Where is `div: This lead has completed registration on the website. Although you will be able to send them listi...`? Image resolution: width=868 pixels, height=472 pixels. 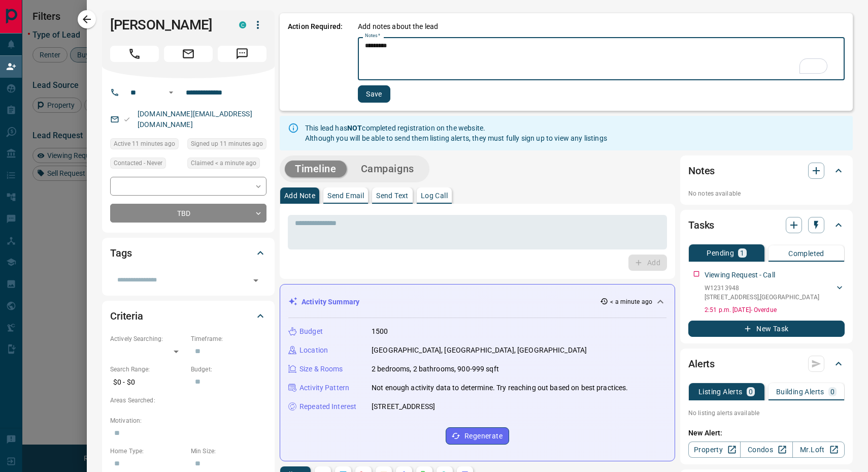 div: This lead has completed registration on the website. Although you will be able to send them listi... is located at coordinates (456, 133).